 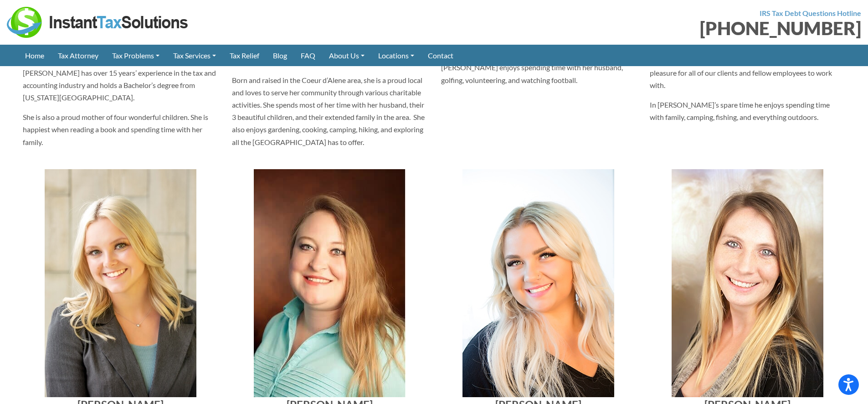 I want to click on p: Born and raised in the Coeur d’Alene area, she is a proud local and loves to serve her community ..., so click(x=329, y=111).